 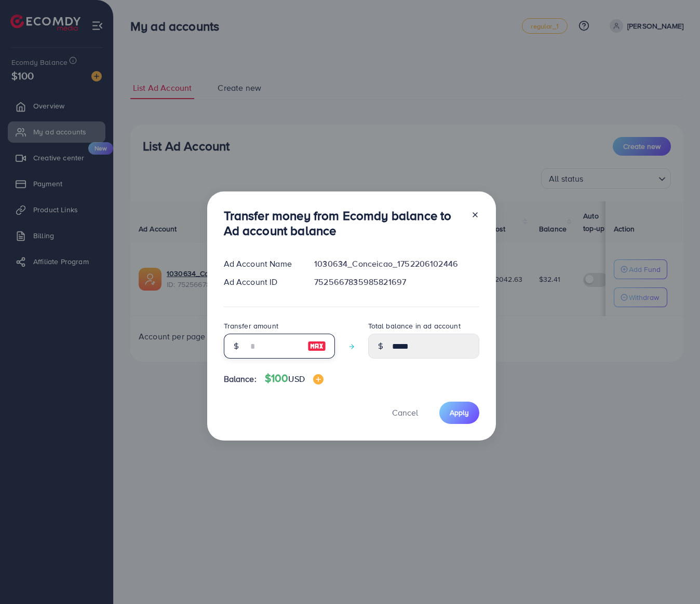 I want to click on span: USD, so click(x=296, y=379).